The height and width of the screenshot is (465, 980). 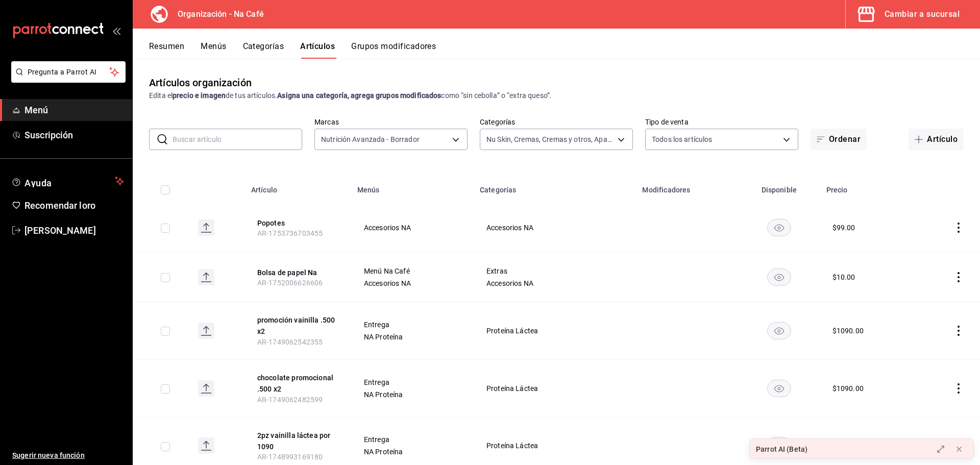 I want to click on font: AR-1749062542355, so click(x=290, y=342).